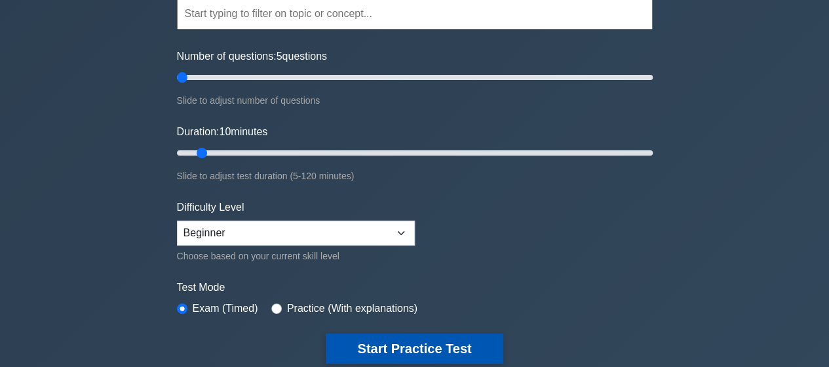 The width and height of the screenshot is (829, 367). Describe the element at coordinates (225, 131) in the screenshot. I see `span: 10` at that location.